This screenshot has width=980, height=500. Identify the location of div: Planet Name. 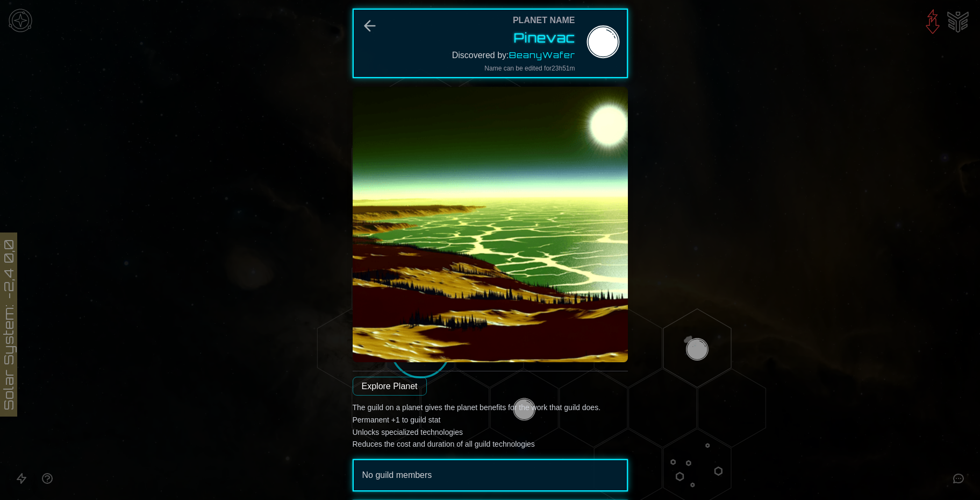
(544, 21).